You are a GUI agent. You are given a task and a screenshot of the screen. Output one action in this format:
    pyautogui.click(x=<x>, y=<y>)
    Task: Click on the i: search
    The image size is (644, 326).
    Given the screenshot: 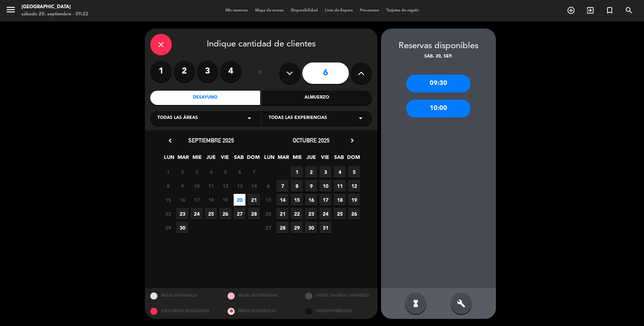 What is the action you would take?
    pyautogui.click(x=628, y=10)
    